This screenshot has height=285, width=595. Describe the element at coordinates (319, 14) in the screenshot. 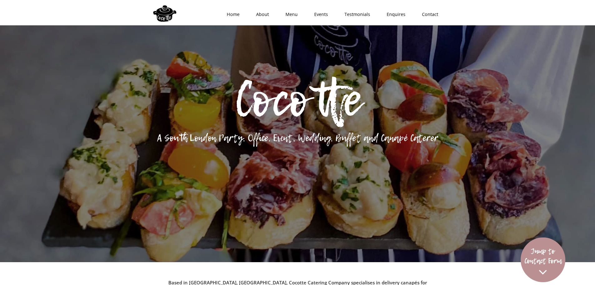

I see `a: Events` at that location.